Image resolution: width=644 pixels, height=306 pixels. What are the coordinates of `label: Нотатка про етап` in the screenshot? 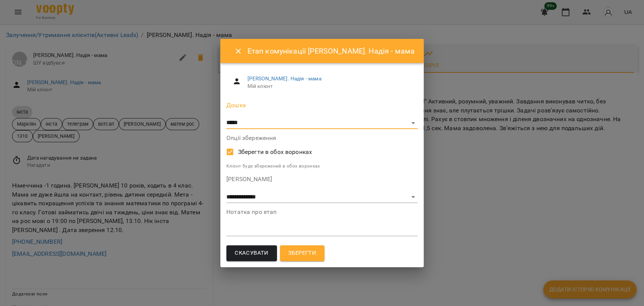 It's located at (322, 212).